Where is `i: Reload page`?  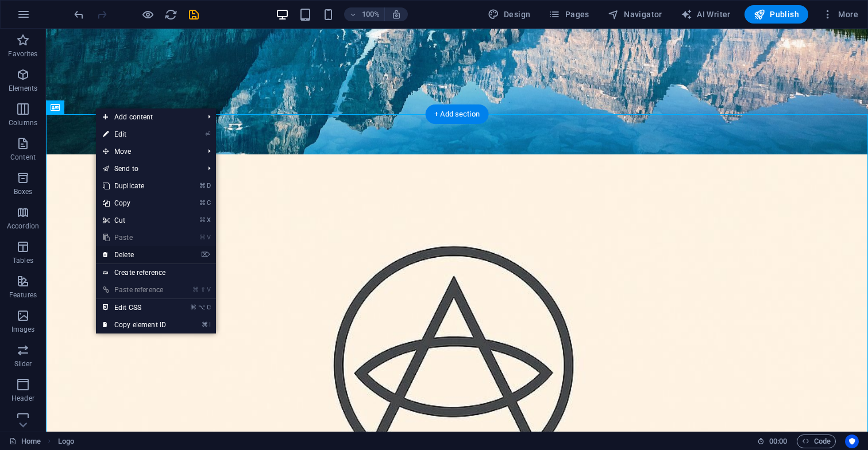 i: Reload page is located at coordinates (171, 14).